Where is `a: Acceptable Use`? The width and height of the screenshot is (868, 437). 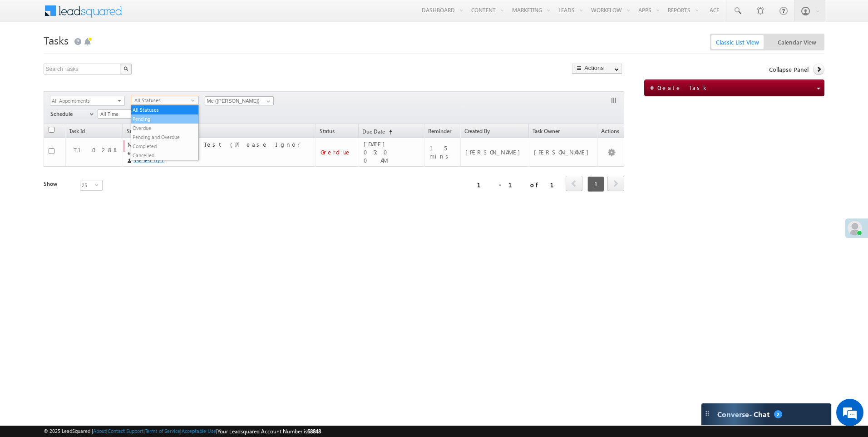 a: Acceptable Use is located at coordinates (199, 430).